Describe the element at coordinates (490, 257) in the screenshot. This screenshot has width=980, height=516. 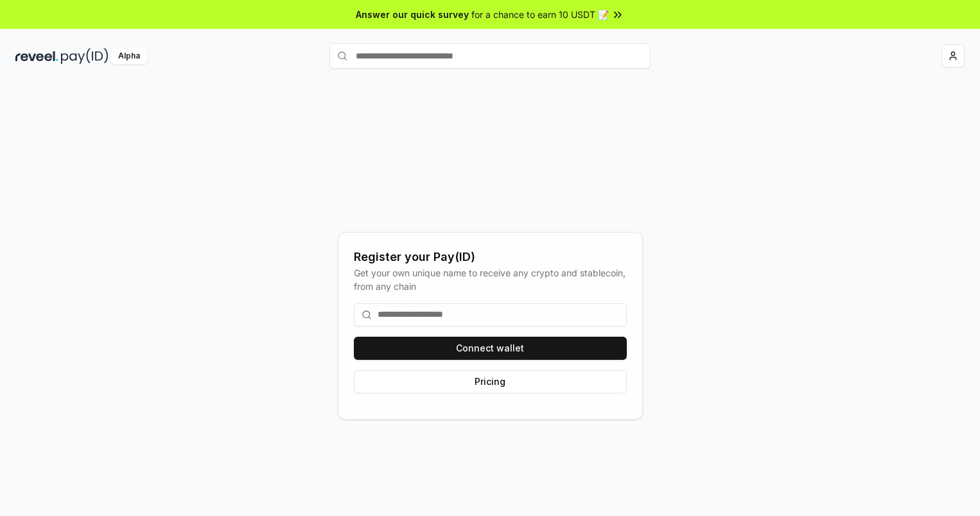
I see `div: Register your Pay(ID)` at that location.